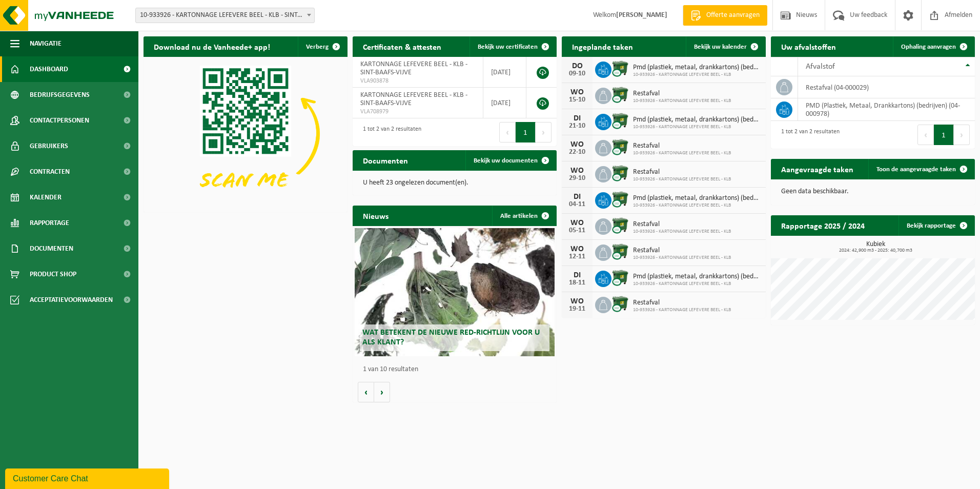 This screenshot has height=489, width=980. What do you see at coordinates (577, 73) in the screenshot?
I see `div: 09-10` at bounding box center [577, 73].